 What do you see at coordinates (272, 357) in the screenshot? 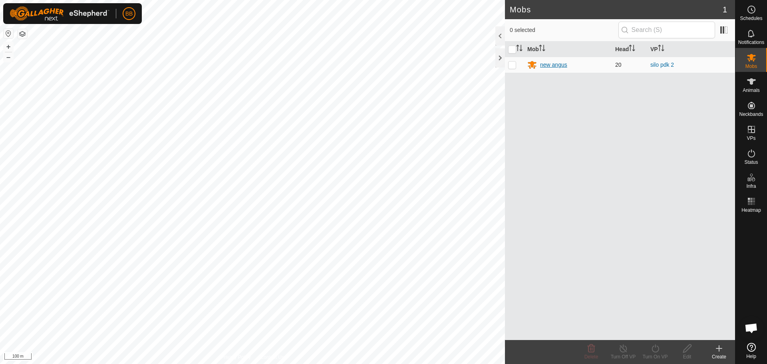
I see `a: Contact Us` at bounding box center [272, 357].